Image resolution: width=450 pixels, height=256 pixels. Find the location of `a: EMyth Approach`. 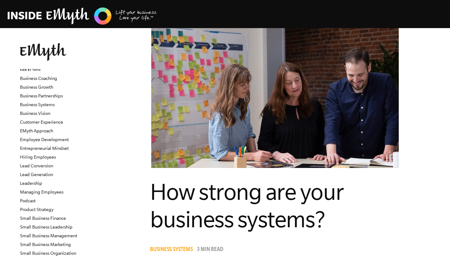

a: EMyth Approach is located at coordinates (37, 131).